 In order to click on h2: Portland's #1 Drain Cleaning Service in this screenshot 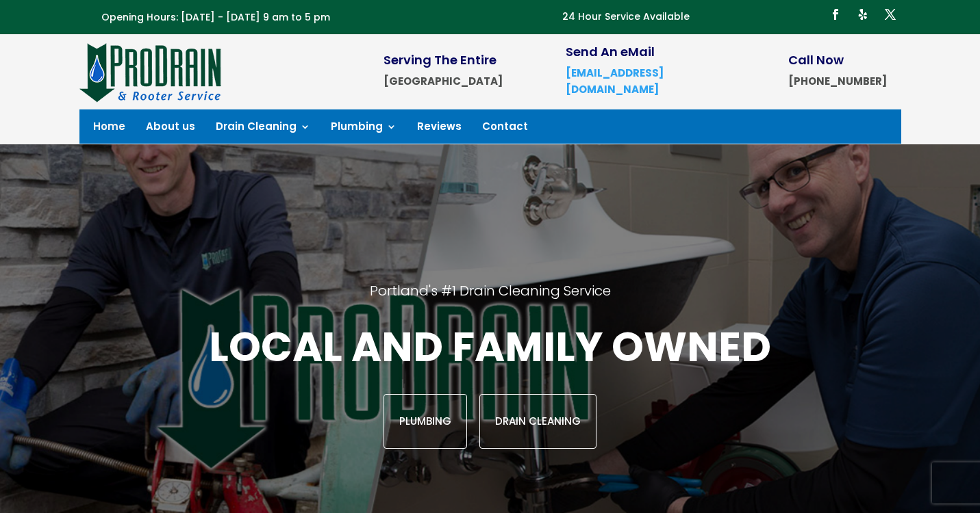, I will do `click(490, 301)`.